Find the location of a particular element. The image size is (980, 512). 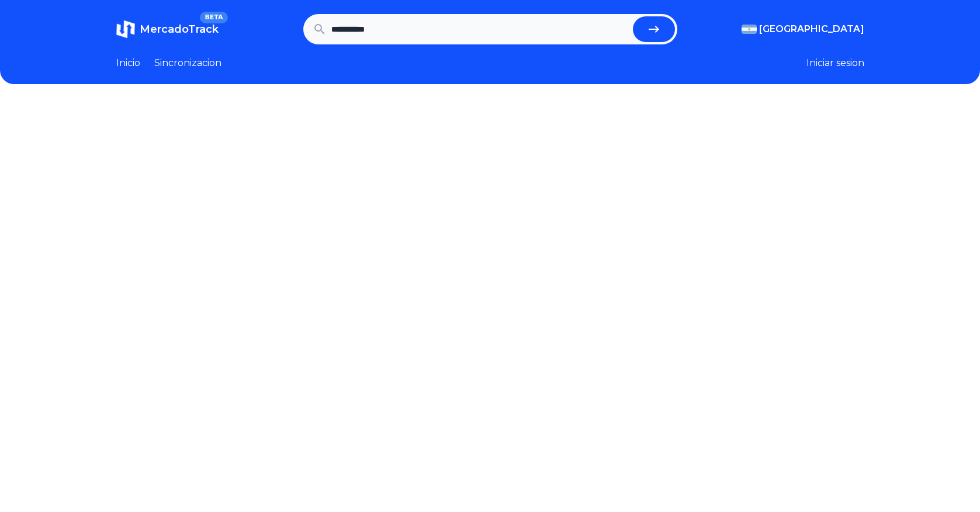

img: MercadoTrack is located at coordinates (125, 29).